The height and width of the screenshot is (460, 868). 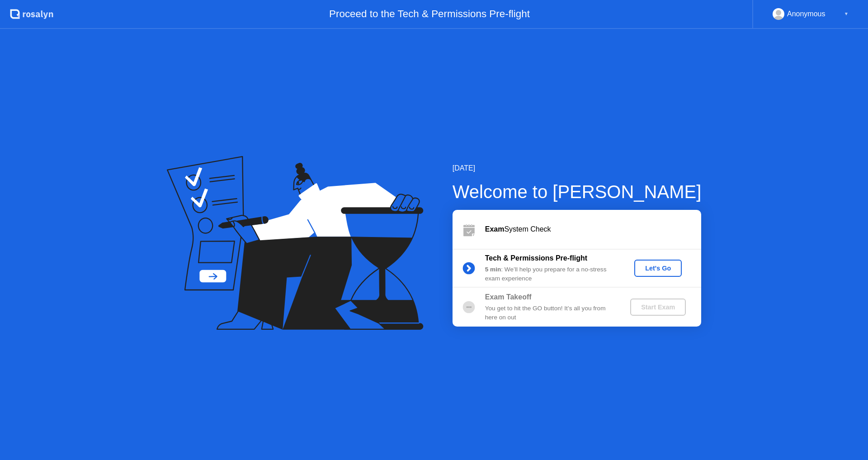 What do you see at coordinates (658, 268) in the screenshot?
I see `div: Let's Go` at bounding box center [658, 268].